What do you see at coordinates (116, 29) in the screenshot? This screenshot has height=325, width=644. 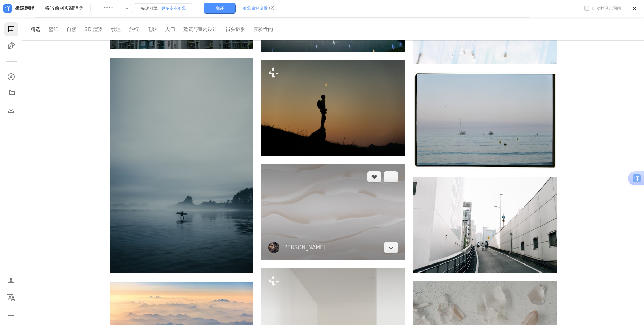 I see `a: 纹理` at bounding box center [116, 29].